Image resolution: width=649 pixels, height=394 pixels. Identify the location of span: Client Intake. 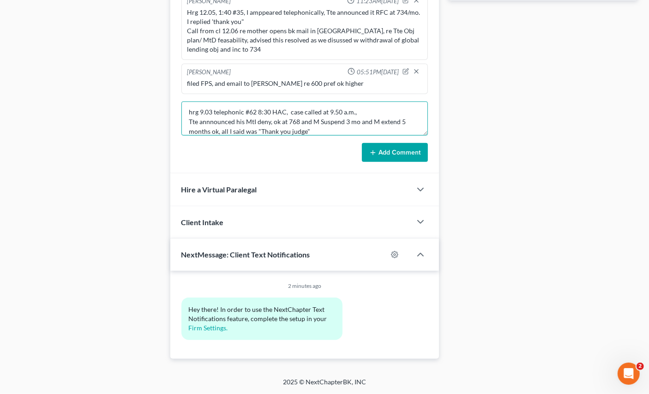
(203, 222).